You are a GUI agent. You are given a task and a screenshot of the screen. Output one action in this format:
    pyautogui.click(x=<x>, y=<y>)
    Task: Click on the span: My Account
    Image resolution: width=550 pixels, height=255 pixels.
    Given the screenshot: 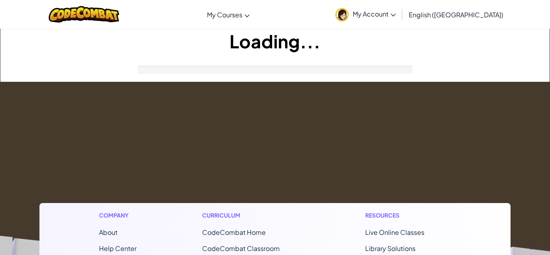 What is the action you would take?
    pyautogui.click(x=374, y=14)
    